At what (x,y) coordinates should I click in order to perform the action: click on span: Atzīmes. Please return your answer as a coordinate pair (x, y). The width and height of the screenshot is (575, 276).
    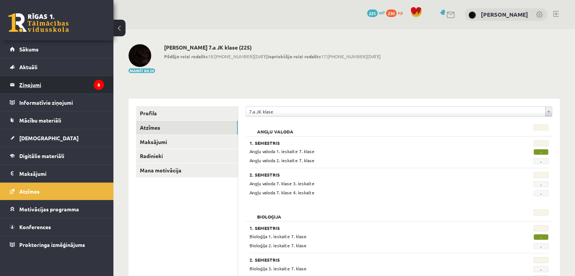
    Looking at the image, I should click on (29, 191).